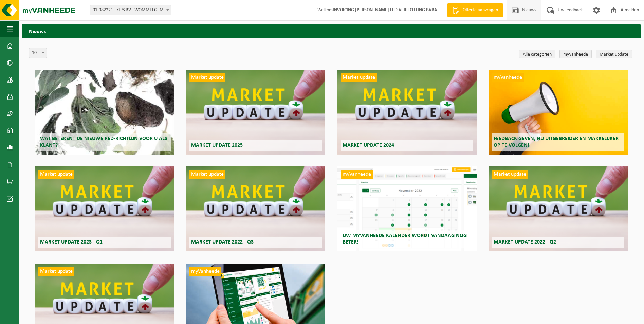  What do you see at coordinates (222, 242) in the screenshot?
I see `span: Market update 2022 - Q3` at bounding box center [222, 242].